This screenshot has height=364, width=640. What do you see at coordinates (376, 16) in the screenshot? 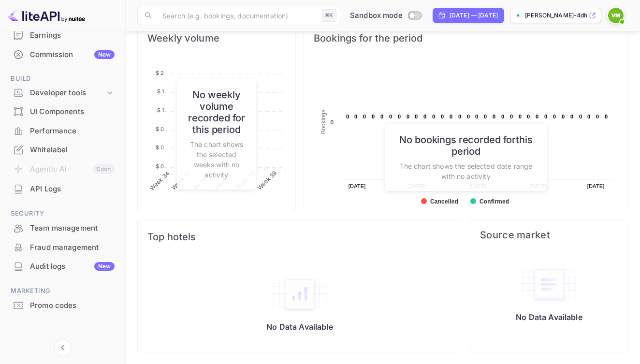
I see `span: Sandbox mode` at bounding box center [376, 16].